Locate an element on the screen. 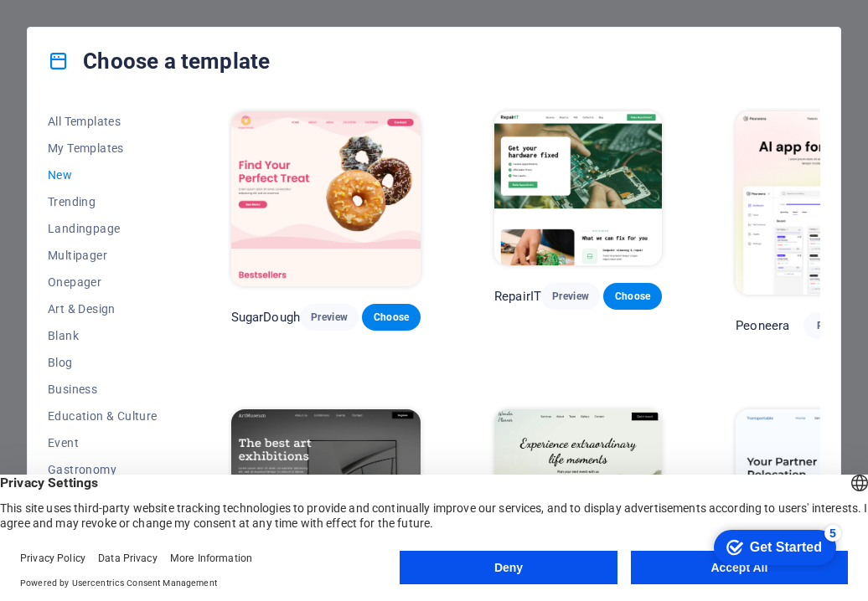  span: All Templates is located at coordinates (102, 121).